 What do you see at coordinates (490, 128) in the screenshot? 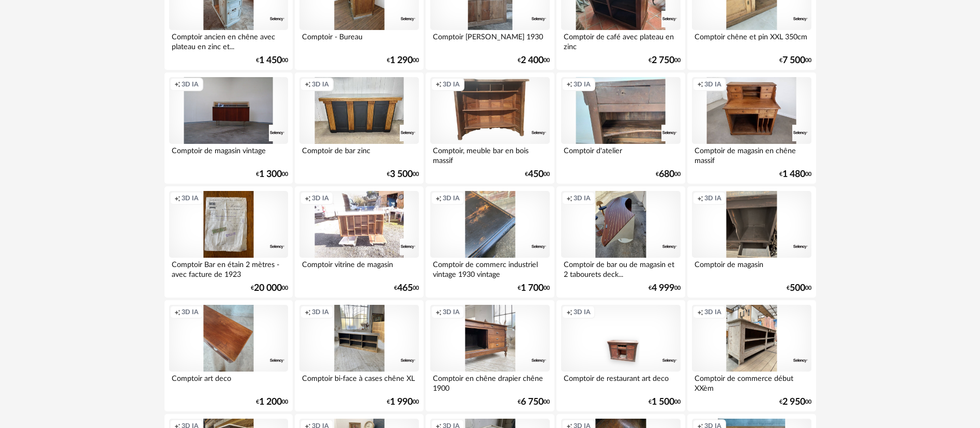
I see `a: Creation icon 3D IA Comptoir, meuble bar en bois massif €45000` at bounding box center [490, 128].